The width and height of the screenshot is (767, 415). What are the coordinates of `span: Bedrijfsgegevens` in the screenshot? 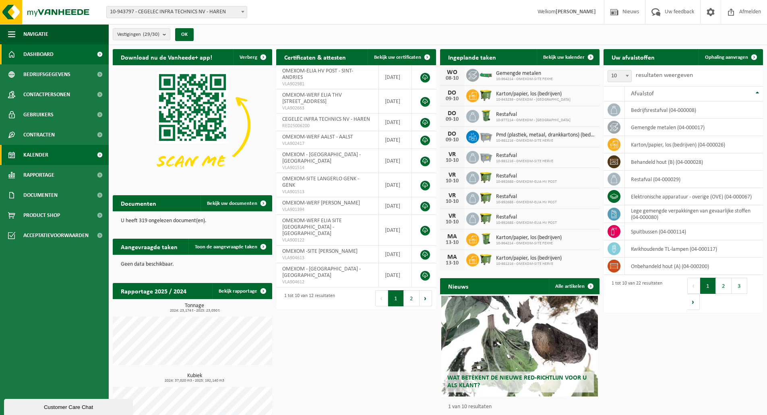 It's located at (47, 75).